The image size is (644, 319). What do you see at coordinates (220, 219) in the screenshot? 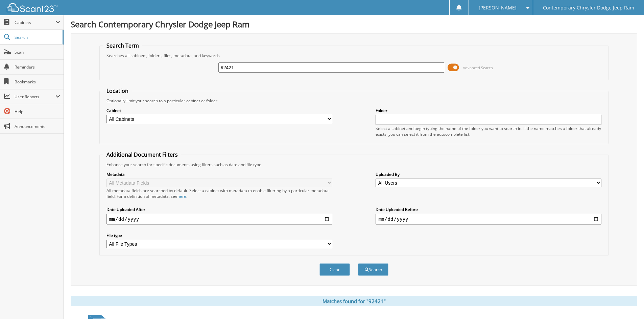
I see `input: start` at bounding box center [220, 219].